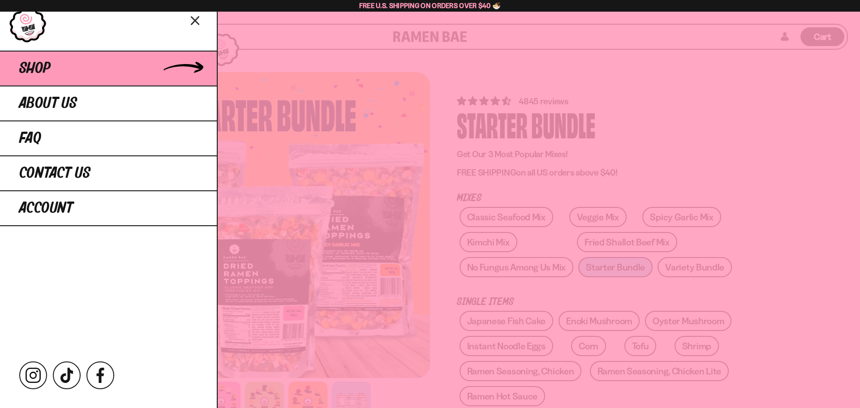 The height and width of the screenshot is (408, 860). What do you see at coordinates (55, 173) in the screenshot?
I see `span: Contact Us` at bounding box center [55, 173].